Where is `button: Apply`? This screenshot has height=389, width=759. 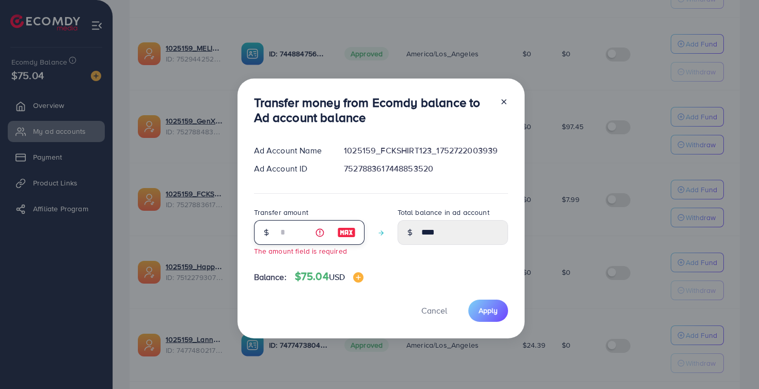 button: Apply is located at coordinates (488, 310).